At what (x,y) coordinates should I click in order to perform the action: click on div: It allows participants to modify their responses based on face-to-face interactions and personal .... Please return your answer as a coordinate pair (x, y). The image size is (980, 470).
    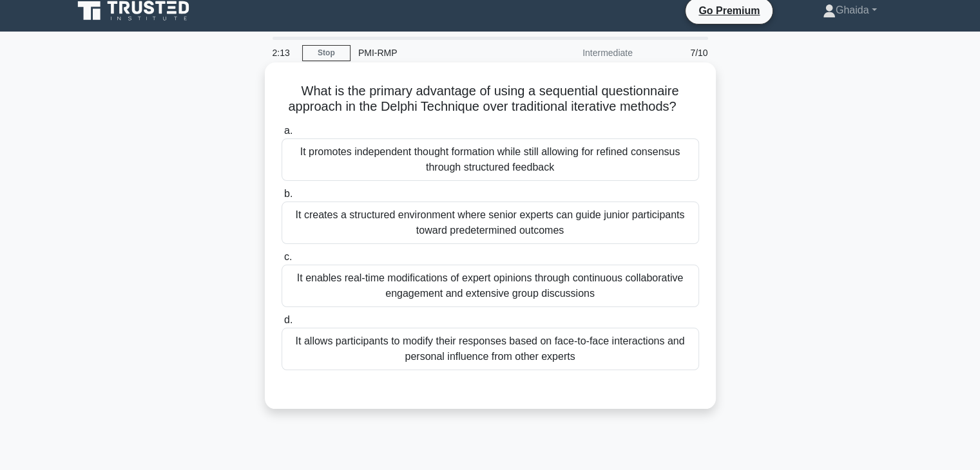
    Looking at the image, I should click on (490, 349).